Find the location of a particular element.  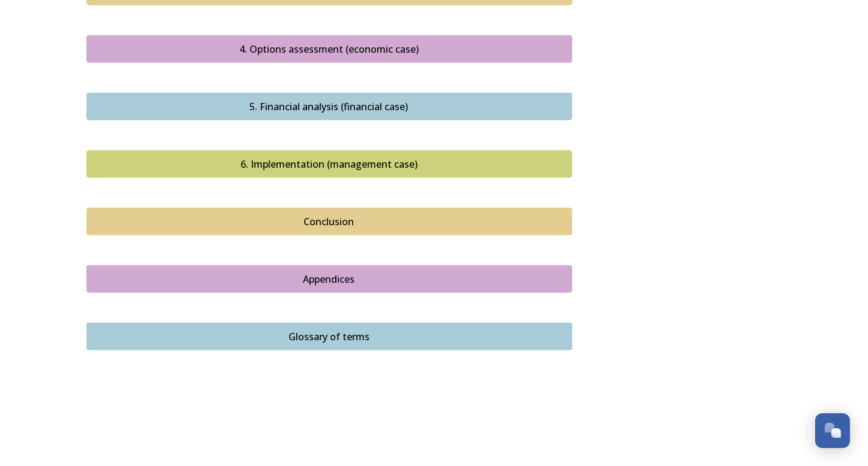

div: 5. Financial analysis (financial case) is located at coordinates (330, 107).